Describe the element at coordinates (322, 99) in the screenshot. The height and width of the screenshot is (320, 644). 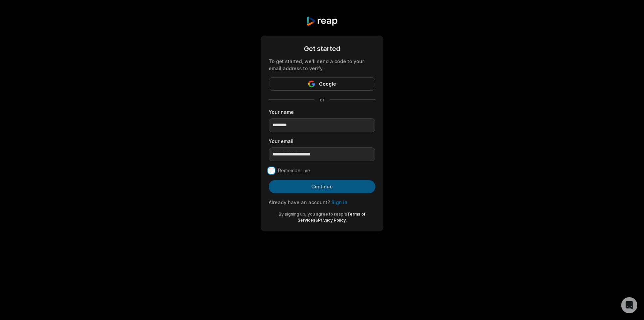
I see `span: or` at that location.